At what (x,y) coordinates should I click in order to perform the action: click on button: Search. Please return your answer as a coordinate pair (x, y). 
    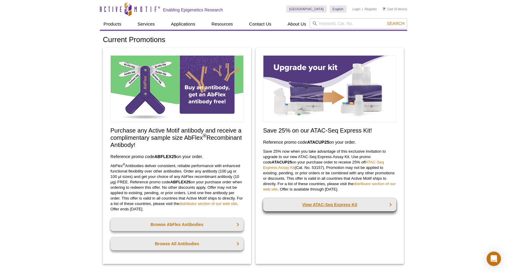
    Looking at the image, I should click on (396, 23).